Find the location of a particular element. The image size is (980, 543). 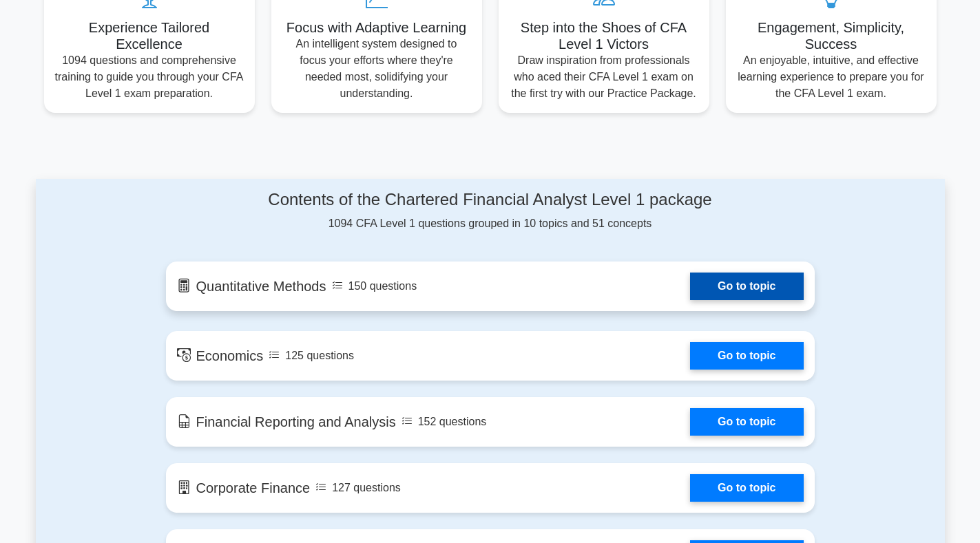

h5: Focus with Adaptive Learning is located at coordinates (377, 27).